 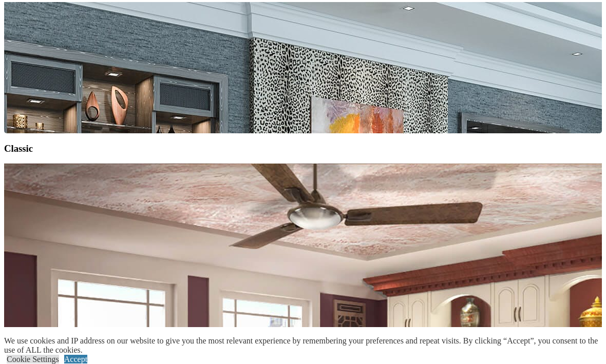 What do you see at coordinates (76, 359) in the screenshot?
I see `a: Accept` at bounding box center [76, 359].